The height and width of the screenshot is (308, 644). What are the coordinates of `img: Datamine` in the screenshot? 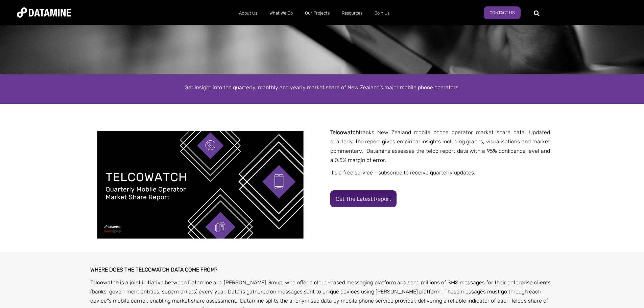 It's located at (44, 13).